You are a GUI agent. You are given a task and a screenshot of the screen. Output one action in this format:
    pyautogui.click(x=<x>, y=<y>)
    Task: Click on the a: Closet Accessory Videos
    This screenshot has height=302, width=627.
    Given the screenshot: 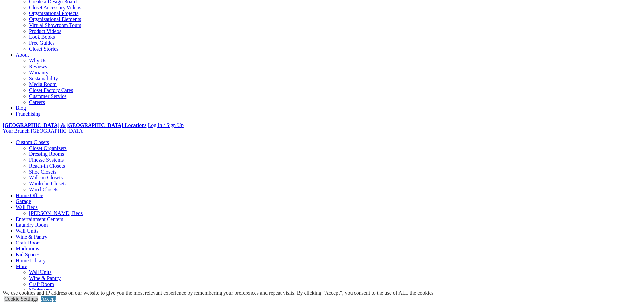 What is the action you would take?
    pyautogui.click(x=55, y=7)
    